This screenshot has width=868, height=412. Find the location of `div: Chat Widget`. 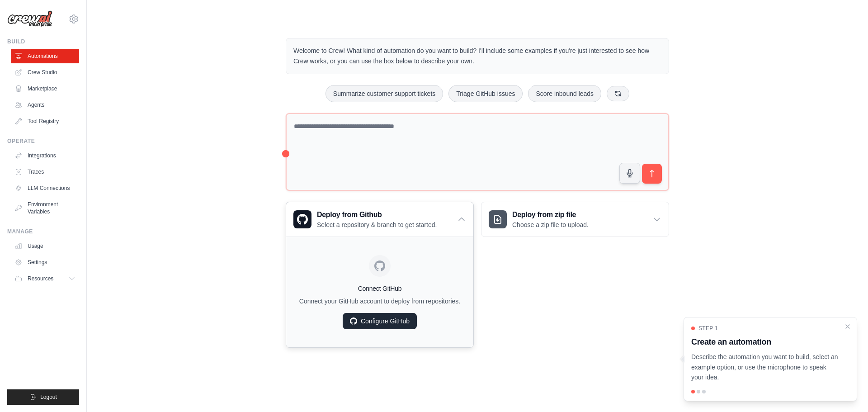

div: Chat Widget is located at coordinates (845, 390).